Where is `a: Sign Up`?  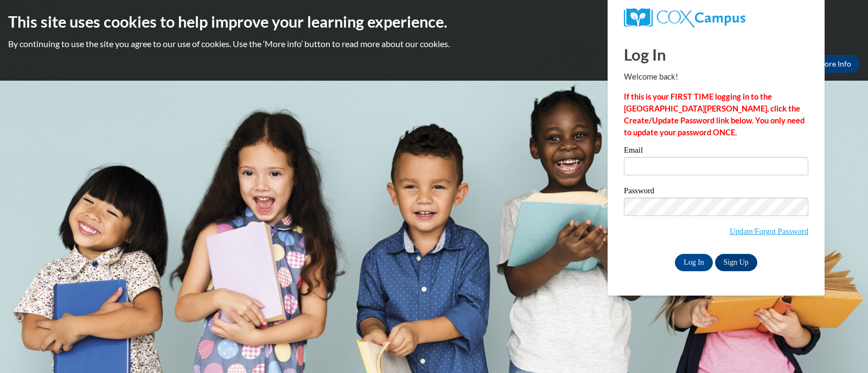
a: Sign Up is located at coordinates (736, 263).